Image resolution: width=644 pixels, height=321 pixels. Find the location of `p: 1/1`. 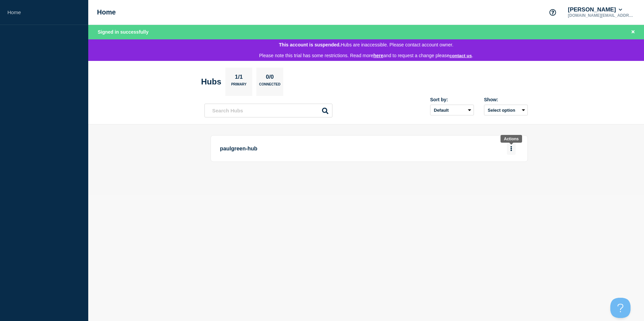

p: 1/1 is located at coordinates (239, 78).